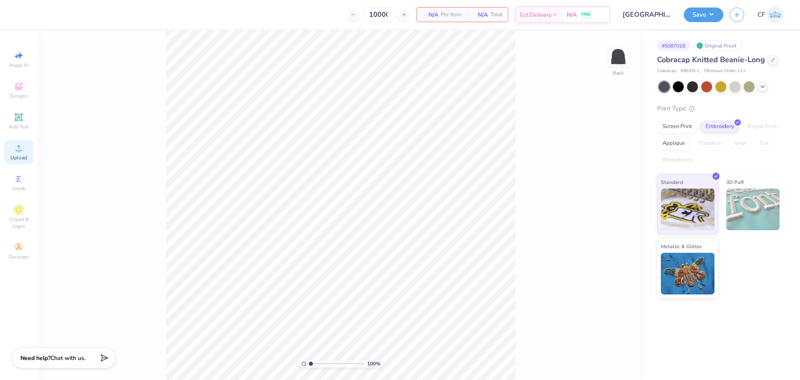 The height and width of the screenshot is (380, 800). Describe the element at coordinates (674, 143) in the screenshot. I see `div: Applique` at that location.